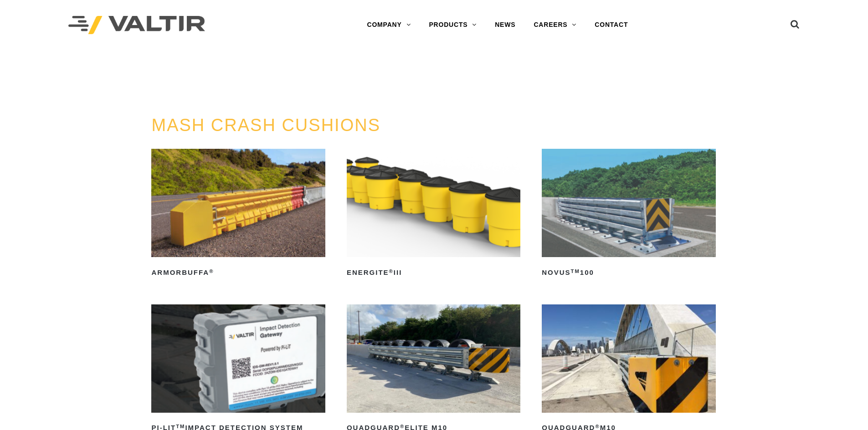  What do you see at coordinates (433, 215) in the screenshot?
I see `a: ENERGITE®III` at bounding box center [433, 215].